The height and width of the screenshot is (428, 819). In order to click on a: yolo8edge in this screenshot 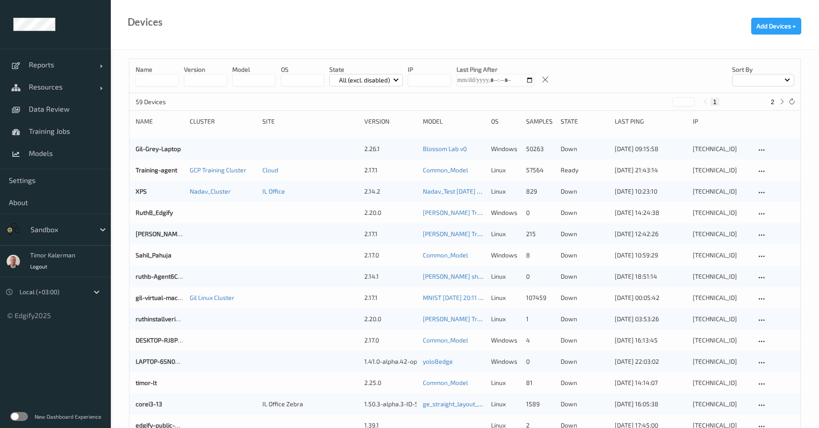, I will do `click(438, 361)`.